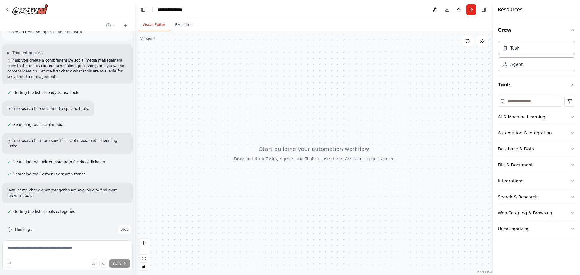 Image resolution: width=580 pixels, height=275 pixels. Describe the element at coordinates (59, 162) in the screenshot. I see `span: Searching tool twitter instagram facebook linkedin` at that location.